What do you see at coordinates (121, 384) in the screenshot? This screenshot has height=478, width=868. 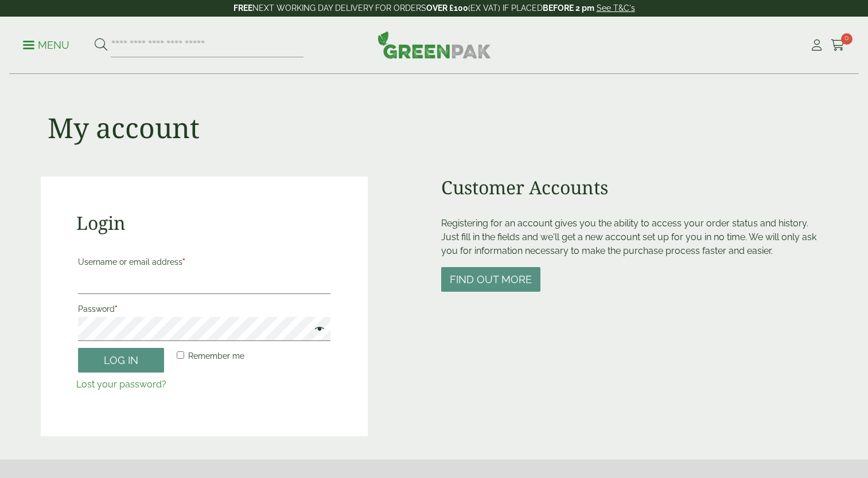 I see `a: Lost your password?` at bounding box center [121, 384].